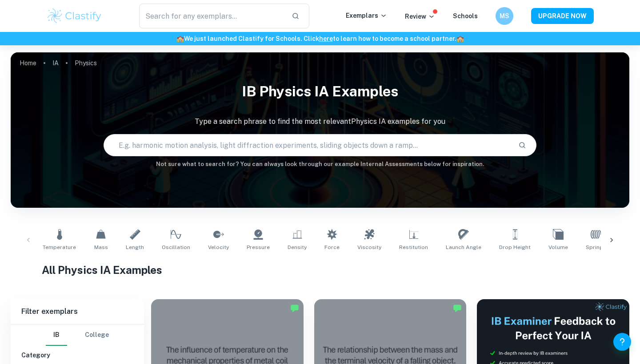 Image resolution: width=640 pixels, height=364 pixels. What do you see at coordinates (77, 355) in the screenshot?
I see `h6: Category` at bounding box center [77, 355].